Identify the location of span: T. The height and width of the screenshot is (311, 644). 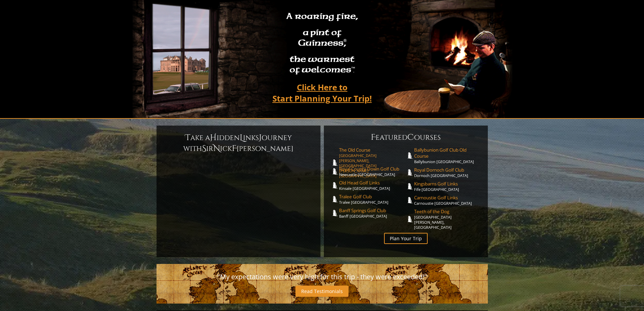
(188, 138).